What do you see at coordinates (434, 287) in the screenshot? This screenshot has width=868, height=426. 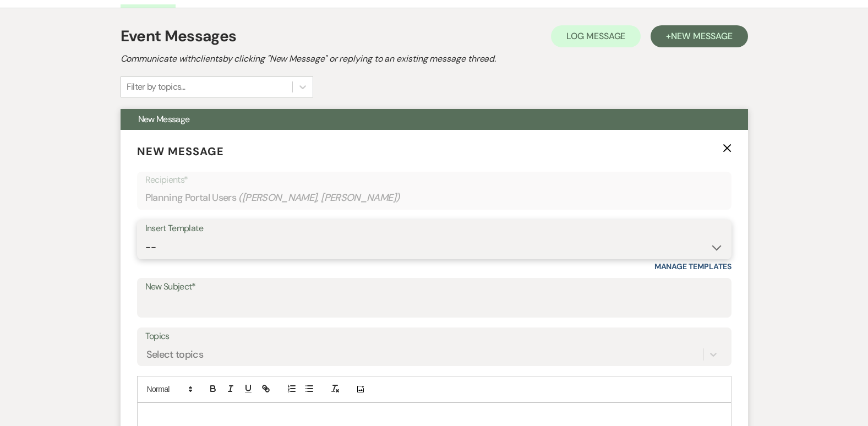 I see `label: New Subject*` at bounding box center [434, 287].